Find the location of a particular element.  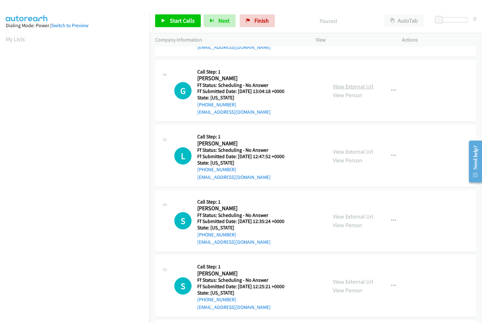

a: Finish is located at coordinates (257, 21).